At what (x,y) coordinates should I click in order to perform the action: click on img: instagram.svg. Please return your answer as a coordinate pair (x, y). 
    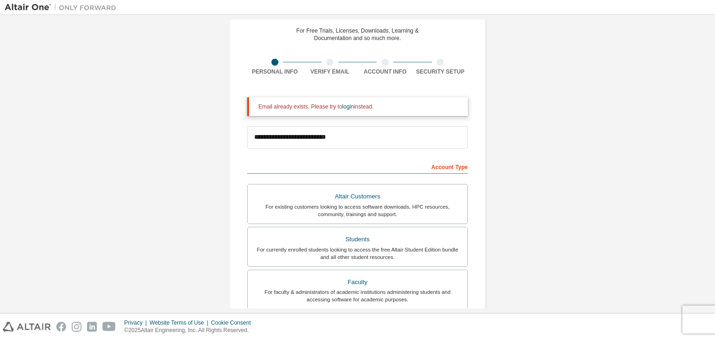
    Looking at the image, I should click on (76, 326).